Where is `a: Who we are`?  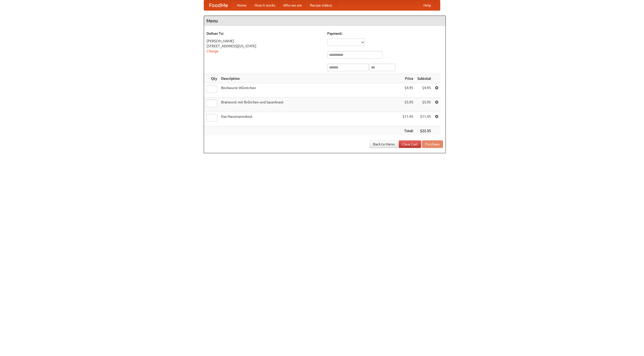
a: Who we are is located at coordinates (292, 5).